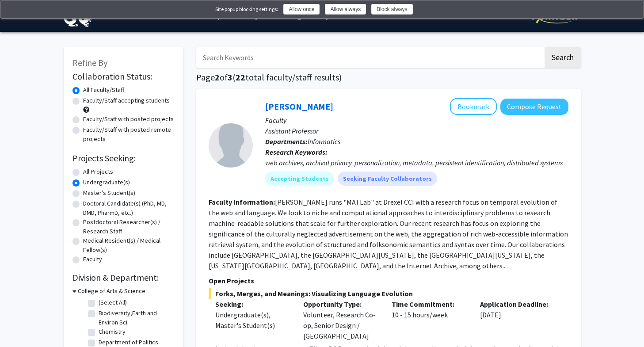  What do you see at coordinates (242, 202) in the screenshot?
I see `b: Faculty Information:` at bounding box center [242, 202].